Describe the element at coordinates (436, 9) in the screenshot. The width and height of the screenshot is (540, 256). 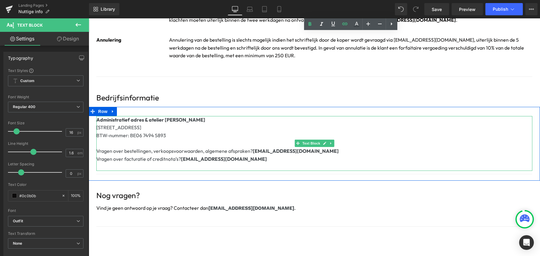
I see `span: Save` at that location.